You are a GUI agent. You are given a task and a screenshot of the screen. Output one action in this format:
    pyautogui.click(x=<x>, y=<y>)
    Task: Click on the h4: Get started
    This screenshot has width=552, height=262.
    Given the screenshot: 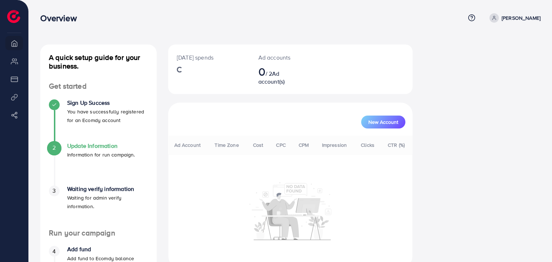 What is the action you would take?
    pyautogui.click(x=98, y=86)
    